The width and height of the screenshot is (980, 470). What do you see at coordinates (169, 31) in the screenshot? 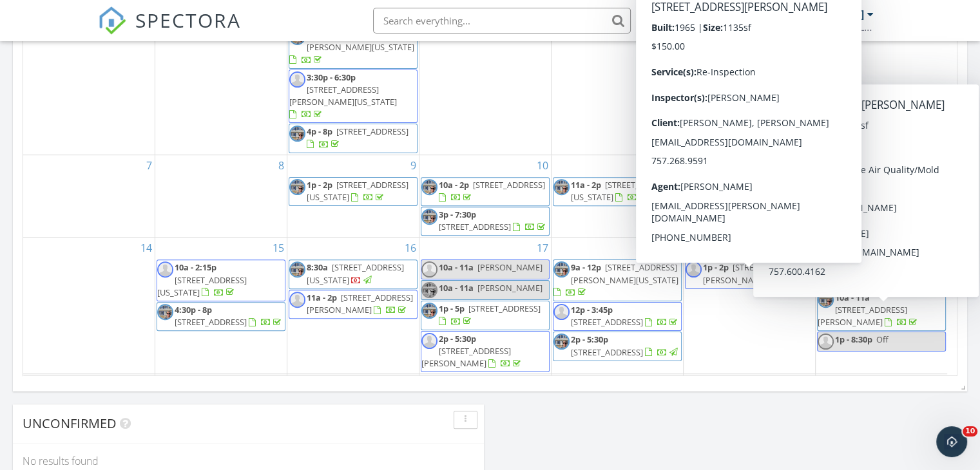
I see `a: SPECTORA` at bounding box center [169, 31].